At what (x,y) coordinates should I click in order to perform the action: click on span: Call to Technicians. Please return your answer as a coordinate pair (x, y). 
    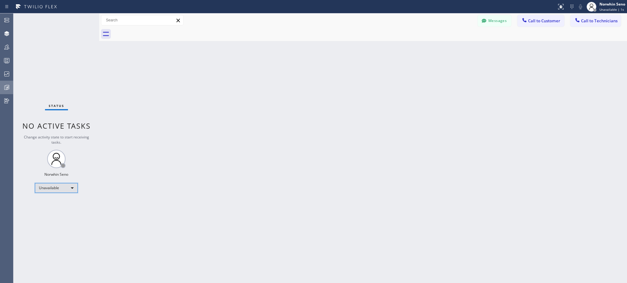
    Looking at the image, I should click on (599, 21).